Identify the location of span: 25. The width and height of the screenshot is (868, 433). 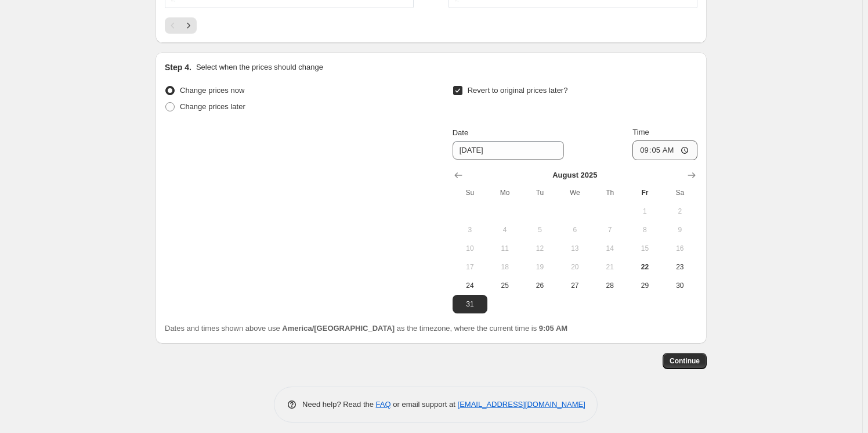
(505, 285).